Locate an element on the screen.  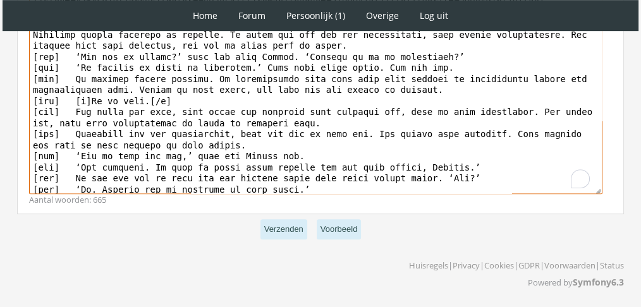
button: Verzenden is located at coordinates (284, 229).